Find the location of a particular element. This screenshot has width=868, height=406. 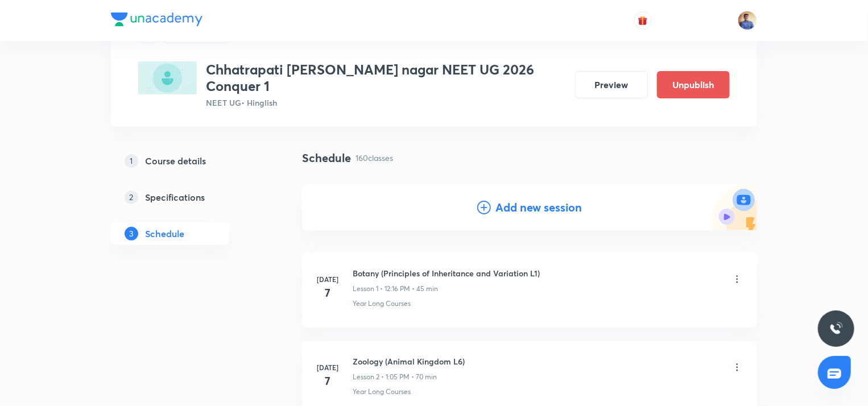

a: 2Specifications is located at coordinates (189, 197).